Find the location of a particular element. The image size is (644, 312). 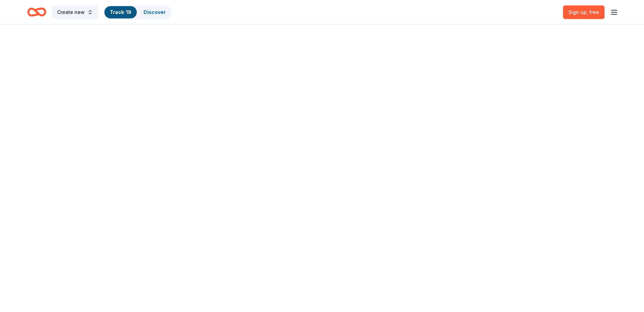

button: Create new is located at coordinates (75, 12).